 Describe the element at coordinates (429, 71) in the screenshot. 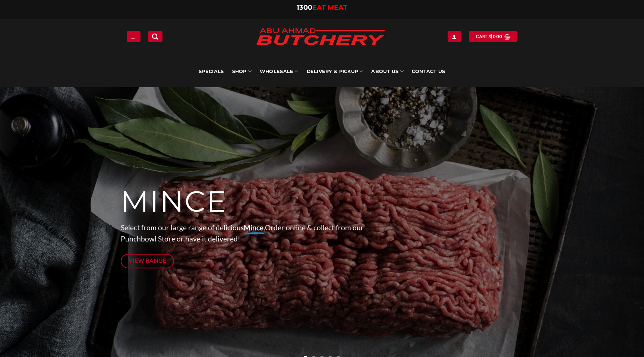

I see `a: Contact Us` at that location.